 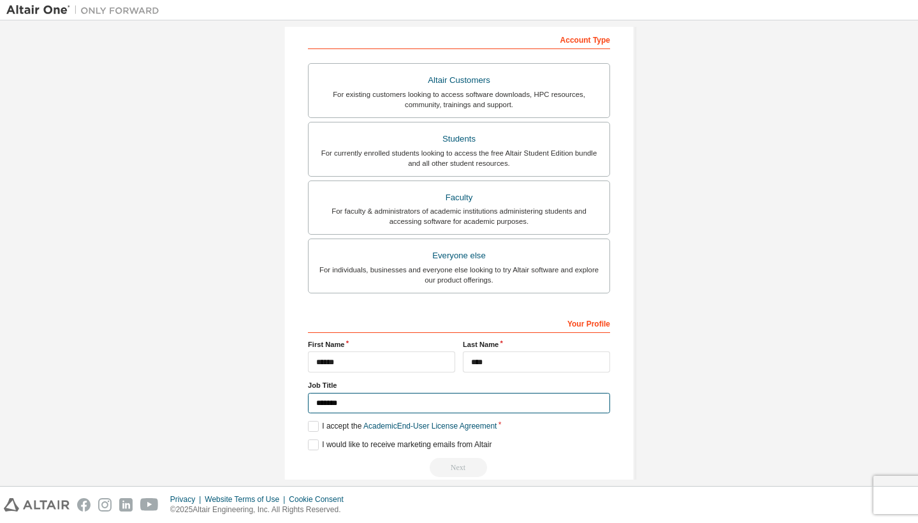 I want to click on div: For individuals, businesses and everyone else looking to try Altair software and explore our prod..., so click(x=459, y=275).